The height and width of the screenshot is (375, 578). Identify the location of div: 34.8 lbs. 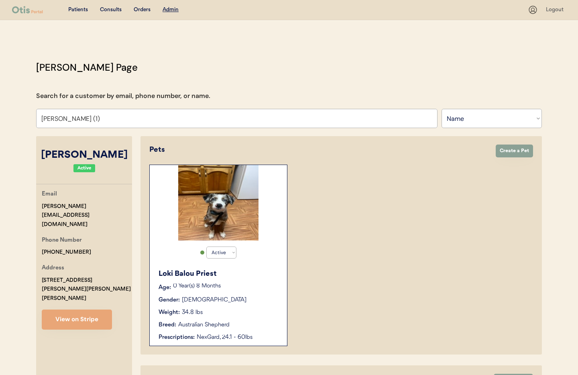
(192, 312).